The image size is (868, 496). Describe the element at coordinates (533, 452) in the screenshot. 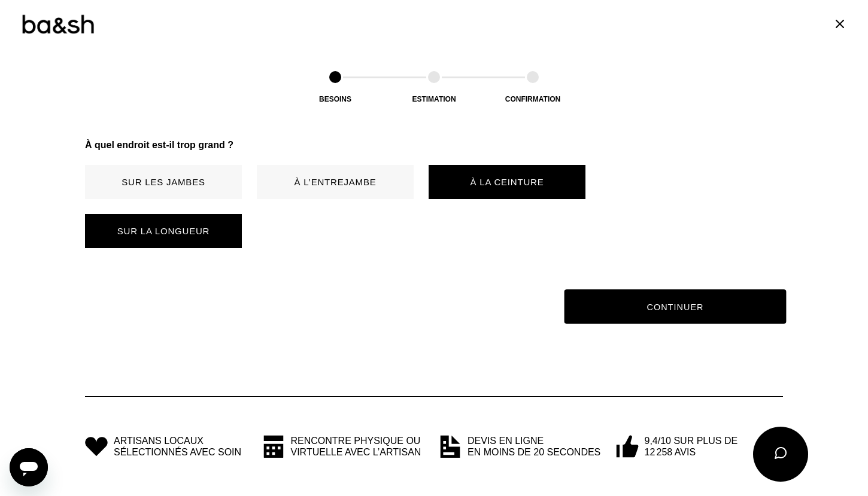

I see `span: en moins de 20 secondes` at that location.